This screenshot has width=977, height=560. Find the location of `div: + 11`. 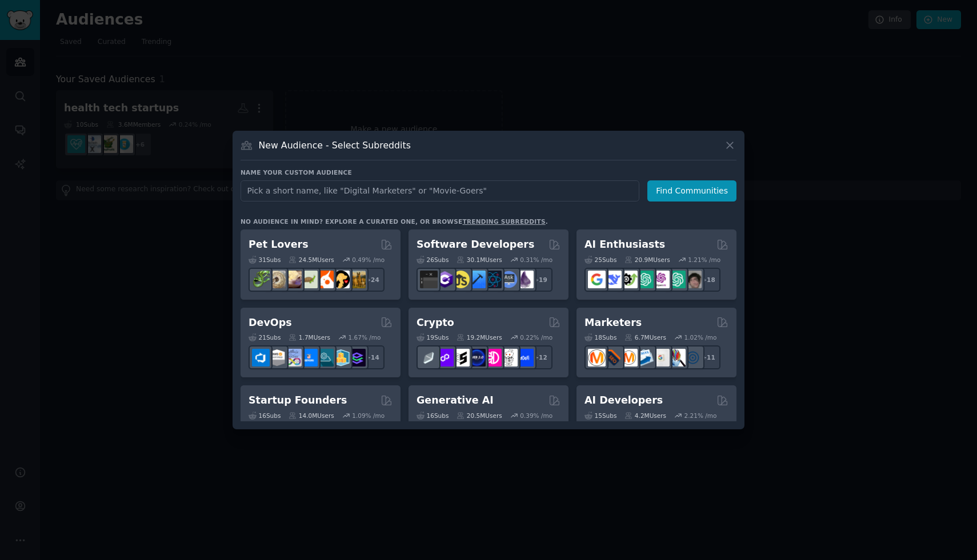

div: + 11 is located at coordinates (708, 357).